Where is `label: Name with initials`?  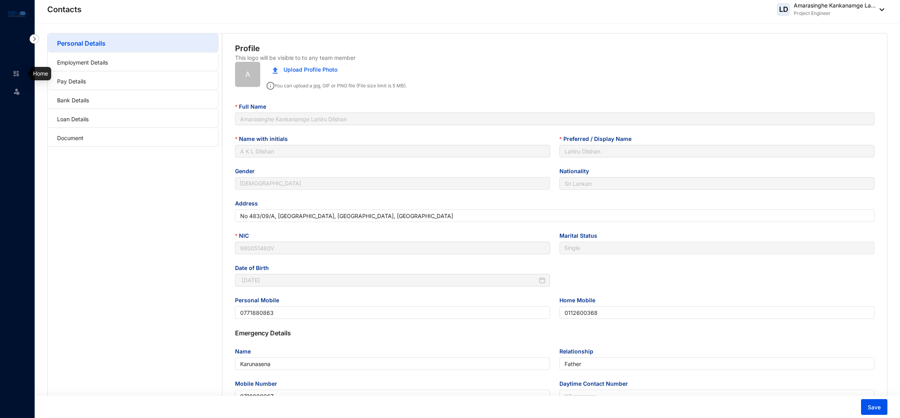 label: Name with initials is located at coordinates (264, 139).